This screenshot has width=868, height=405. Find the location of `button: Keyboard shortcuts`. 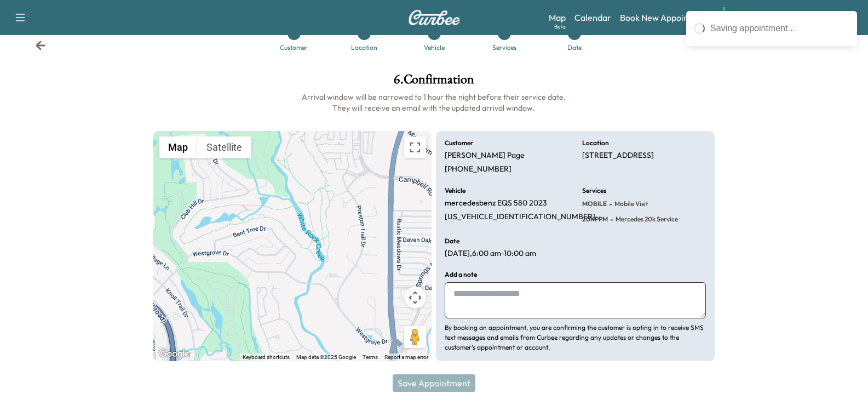

button: Keyboard shortcuts is located at coordinates (266, 357).